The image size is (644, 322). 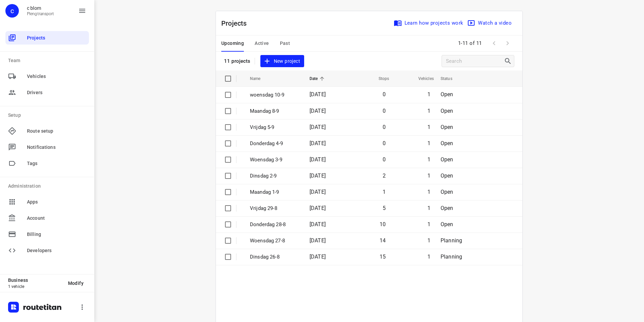 I want to click on p: Donderdag 4-9, so click(x=274, y=143).